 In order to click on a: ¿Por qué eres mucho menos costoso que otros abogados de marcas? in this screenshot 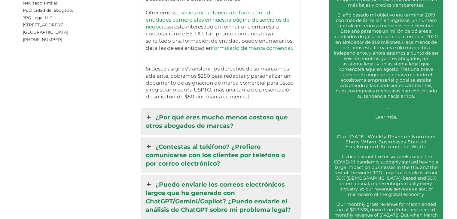, I will do `click(220, 121)`.